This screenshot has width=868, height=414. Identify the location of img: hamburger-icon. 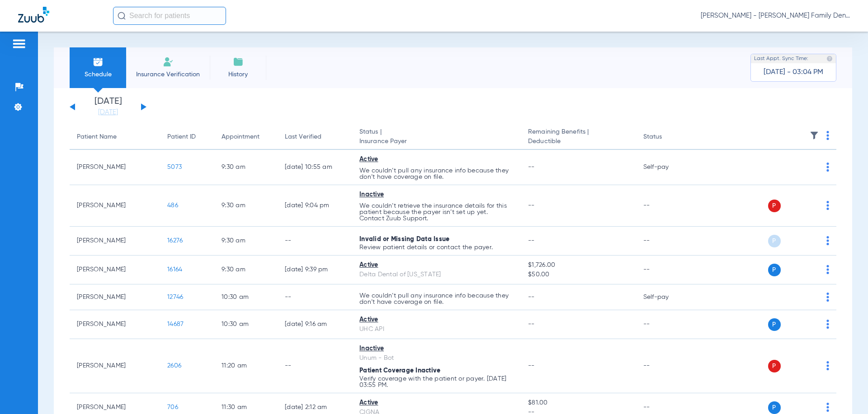
(19, 44).